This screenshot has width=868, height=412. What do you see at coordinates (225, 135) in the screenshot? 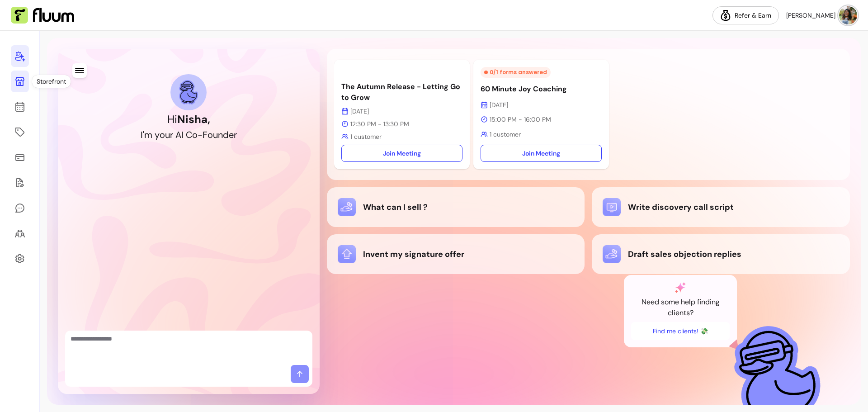
I see `div: d` at bounding box center [225, 135].